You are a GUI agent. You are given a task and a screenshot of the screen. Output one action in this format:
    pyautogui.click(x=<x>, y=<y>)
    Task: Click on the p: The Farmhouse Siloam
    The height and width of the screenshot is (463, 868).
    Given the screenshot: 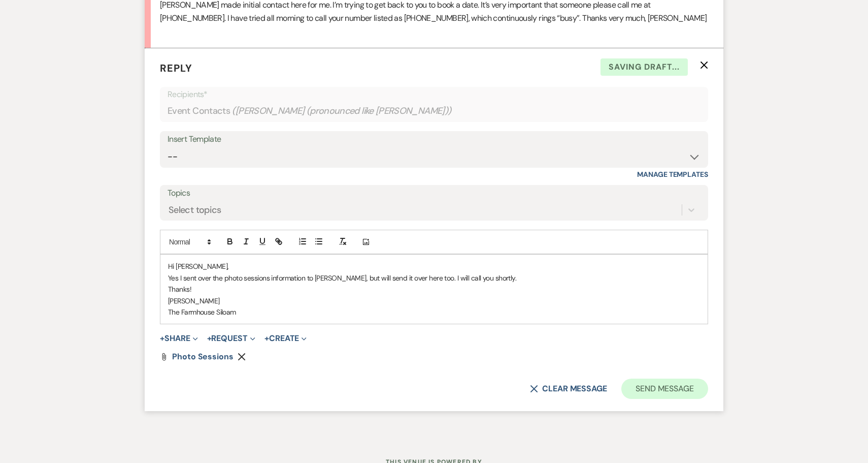 What is the action you would take?
    pyautogui.click(x=434, y=312)
    